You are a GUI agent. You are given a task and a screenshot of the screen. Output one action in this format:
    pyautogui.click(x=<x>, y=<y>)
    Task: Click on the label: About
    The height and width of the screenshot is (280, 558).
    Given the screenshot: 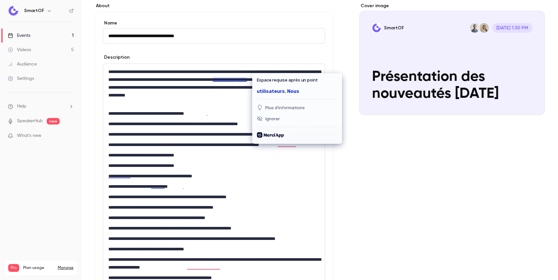 What is the action you would take?
    pyautogui.click(x=214, y=6)
    